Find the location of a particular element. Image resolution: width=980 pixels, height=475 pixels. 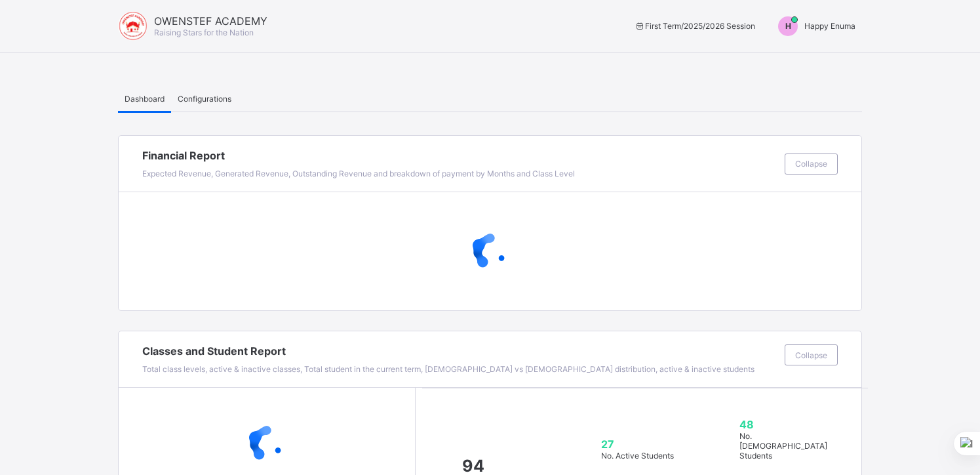

span: session/term information is located at coordinates (694, 25).